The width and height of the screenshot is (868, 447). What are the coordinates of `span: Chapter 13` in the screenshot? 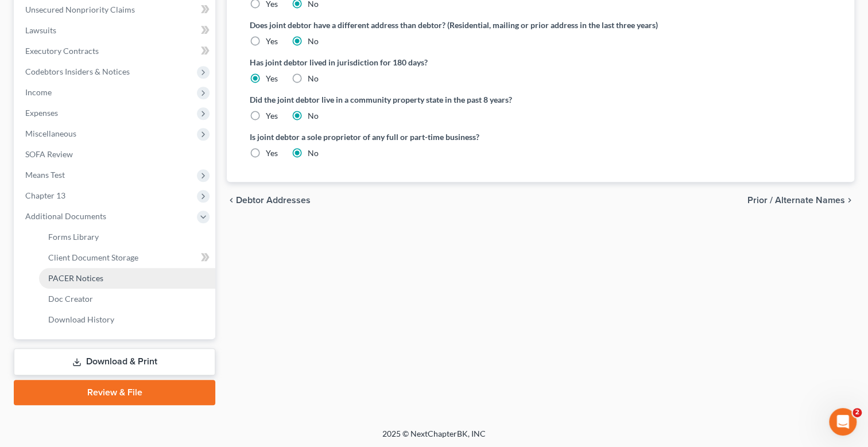 It's located at (45, 195).